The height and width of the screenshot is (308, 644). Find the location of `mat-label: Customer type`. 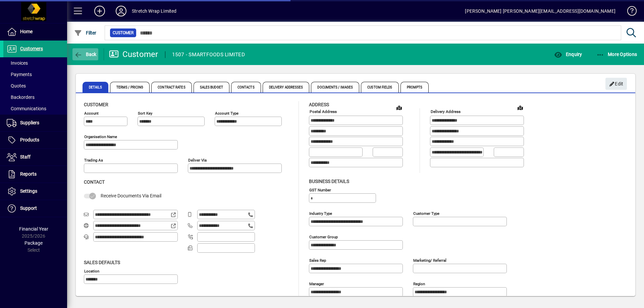

mat-label: Customer type is located at coordinates (426, 213).